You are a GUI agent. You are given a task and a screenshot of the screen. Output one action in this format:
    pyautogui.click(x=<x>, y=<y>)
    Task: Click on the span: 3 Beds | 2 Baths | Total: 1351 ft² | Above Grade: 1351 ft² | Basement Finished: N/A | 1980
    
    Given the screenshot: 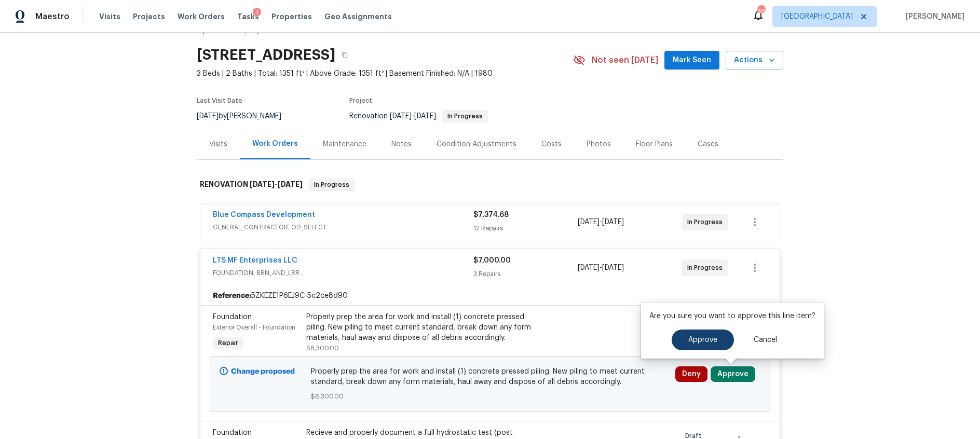 What is the action you would take?
    pyautogui.click(x=385, y=74)
    